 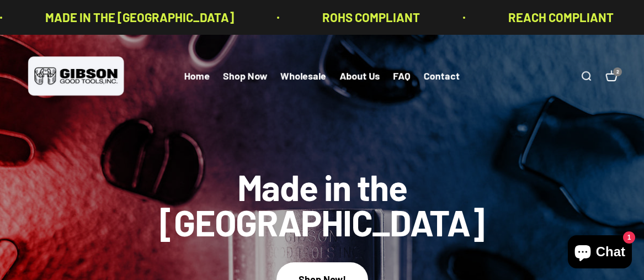 What do you see at coordinates (618, 72) in the screenshot?
I see `cart-count: 2` at bounding box center [618, 72].